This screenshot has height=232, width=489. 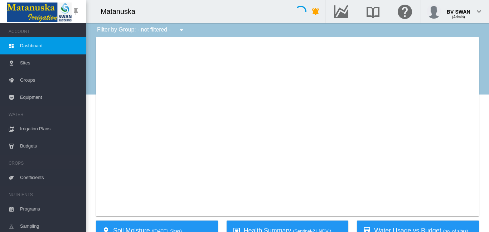 What do you see at coordinates (50, 97) in the screenshot?
I see `span: Equipment` at bounding box center [50, 97].